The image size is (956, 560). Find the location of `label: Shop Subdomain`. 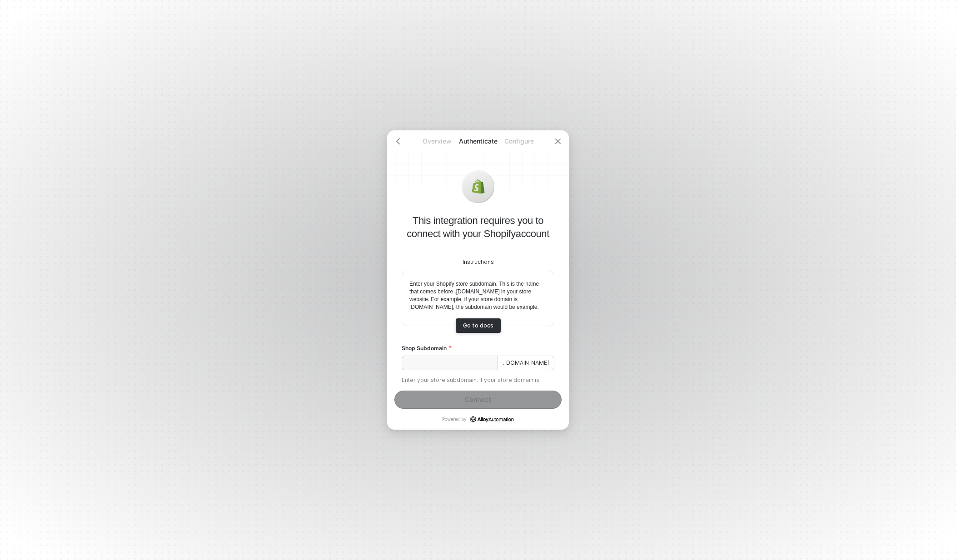

label: Shop Subdomain is located at coordinates (478, 348).